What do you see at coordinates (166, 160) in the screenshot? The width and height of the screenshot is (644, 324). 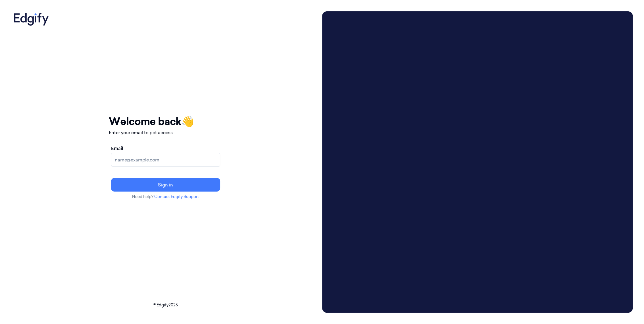 I see `input: name@example.com` at bounding box center [166, 160].